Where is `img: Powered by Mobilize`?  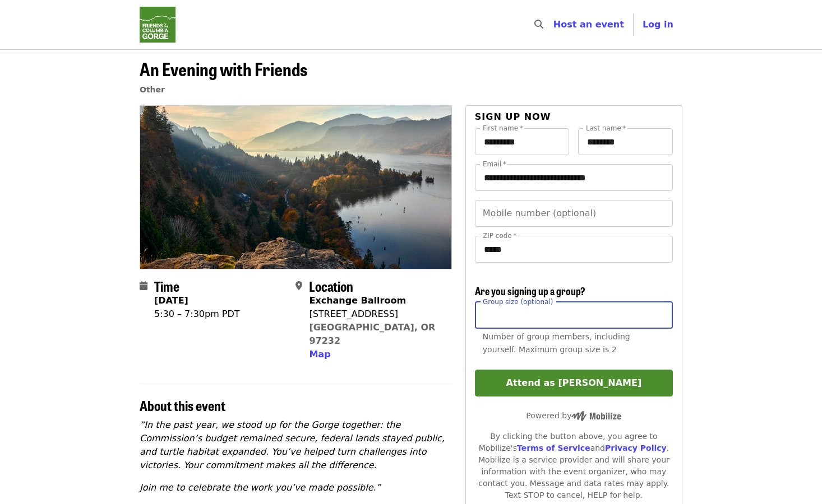 img: Powered by Mobilize is located at coordinates (596, 416).